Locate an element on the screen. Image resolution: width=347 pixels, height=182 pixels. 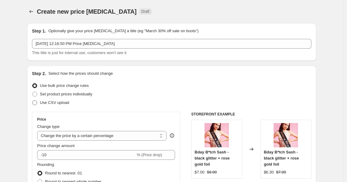
span: Change type is located at coordinates (48, 127).